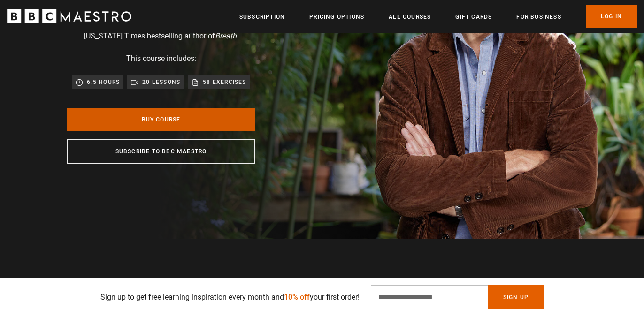 Image resolution: width=644 pixels, height=317 pixels. What do you see at coordinates (69, 17) in the screenshot?
I see `a: BBC Maestro` at bounding box center [69, 17].